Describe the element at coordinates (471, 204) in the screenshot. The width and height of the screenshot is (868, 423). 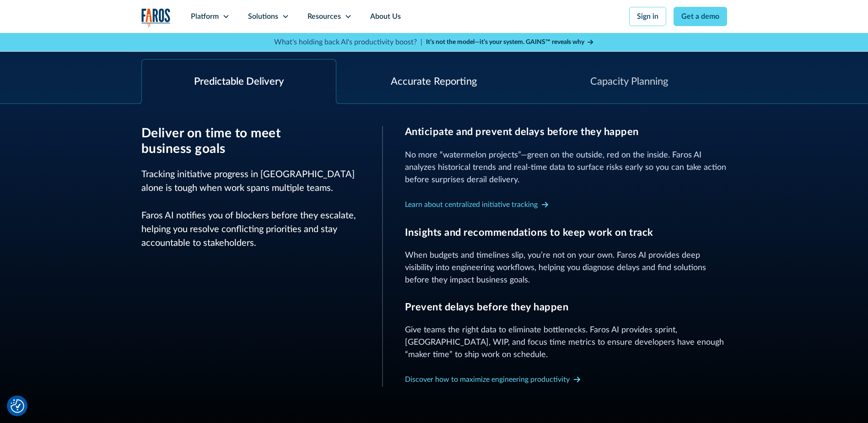
I see `div: Learn about centralized initiative tracking` at that location.